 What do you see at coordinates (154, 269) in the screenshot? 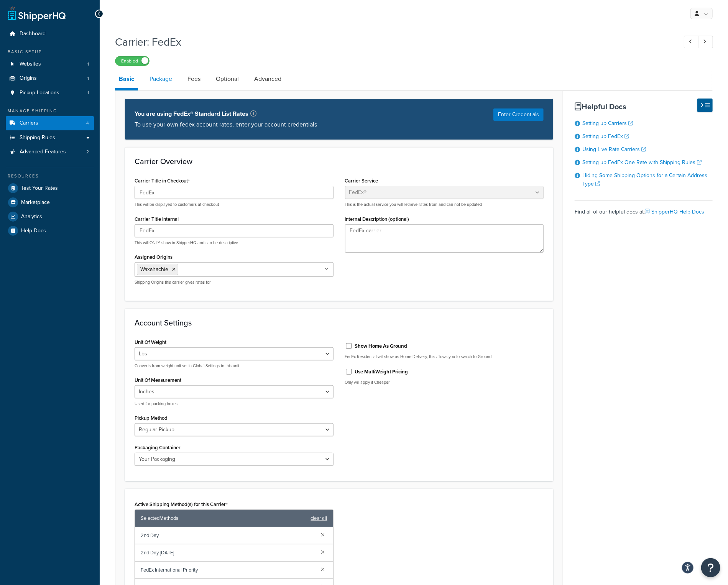
I see `span: Waxahachie` at bounding box center [154, 269].